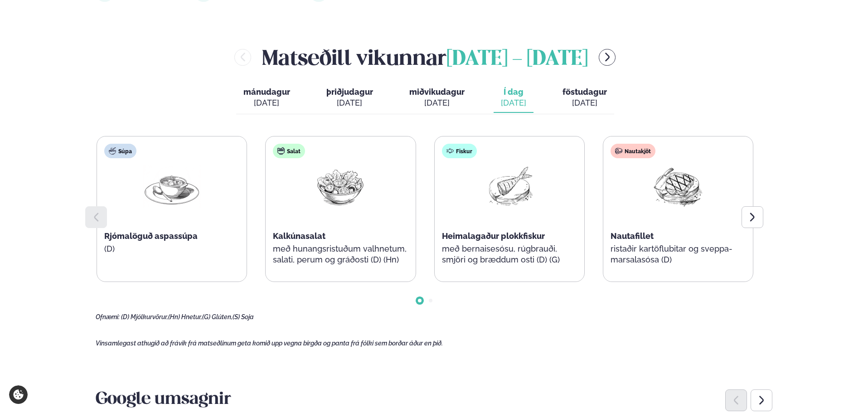  What do you see at coordinates (434, 400) in the screenshot?
I see `h3: Google umsagnir` at bounding box center [434, 400].